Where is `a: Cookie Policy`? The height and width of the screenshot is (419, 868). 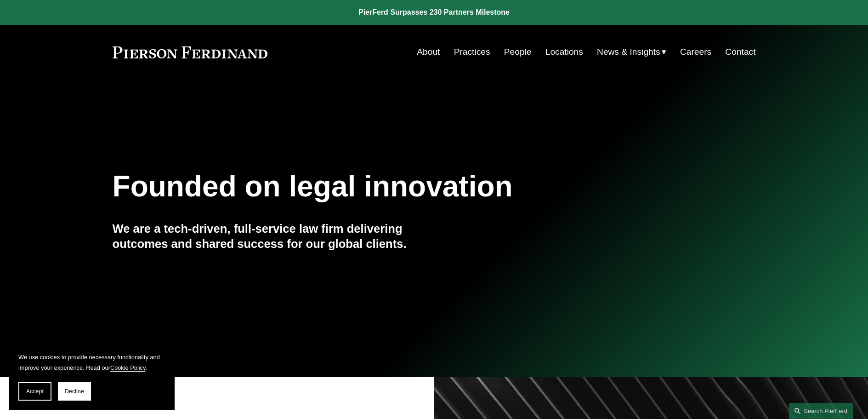 a: Cookie Policy is located at coordinates (128, 367).